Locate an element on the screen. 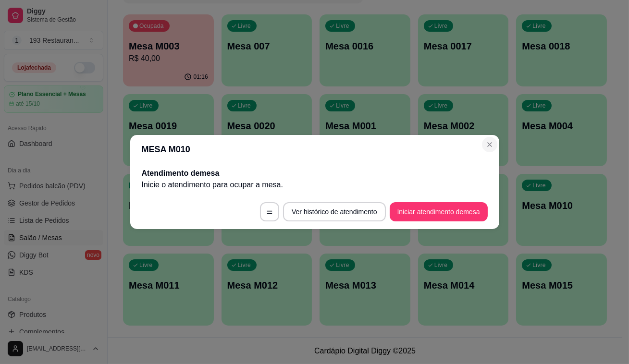 This screenshot has width=629, height=364. button: Close is located at coordinates (490, 144).